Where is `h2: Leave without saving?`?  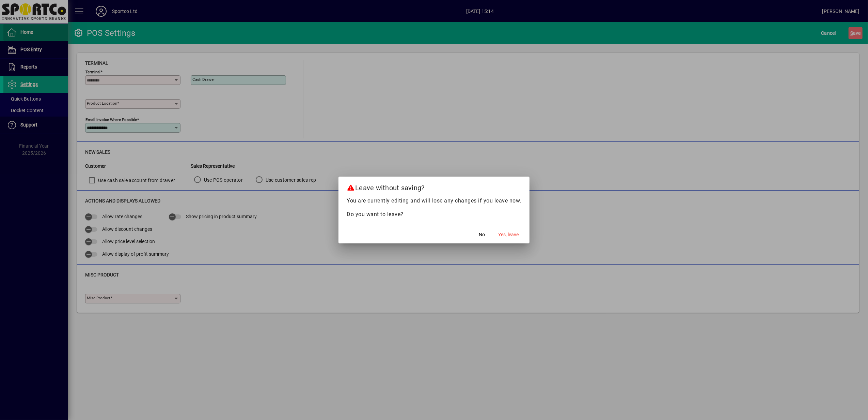
h2: Leave without saving? is located at coordinates (434, 186).